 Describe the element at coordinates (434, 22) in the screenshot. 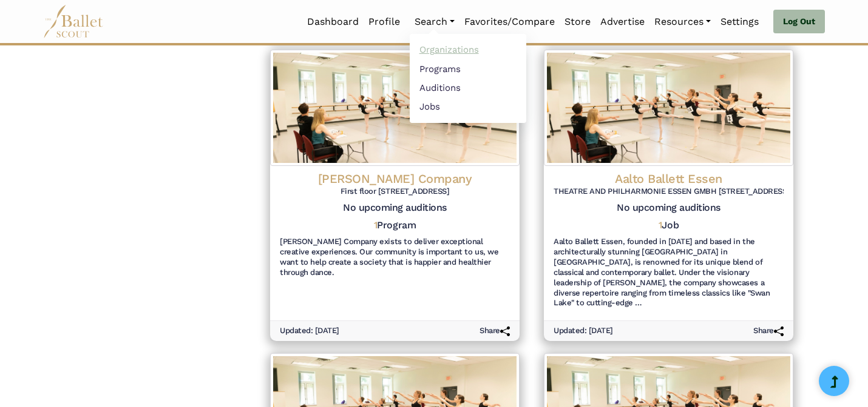

I see `a: Search` at that location.